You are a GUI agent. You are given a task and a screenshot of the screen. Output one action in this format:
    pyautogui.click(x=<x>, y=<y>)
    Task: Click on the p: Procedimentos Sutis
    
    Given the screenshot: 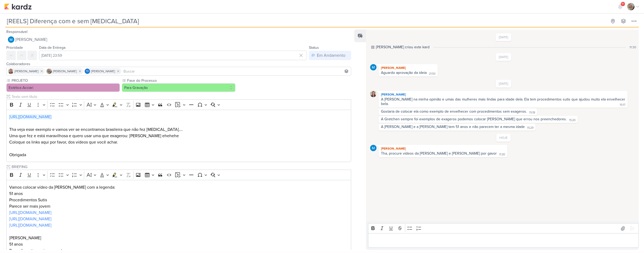 What is the action you would take?
    pyautogui.click(x=179, y=200)
    